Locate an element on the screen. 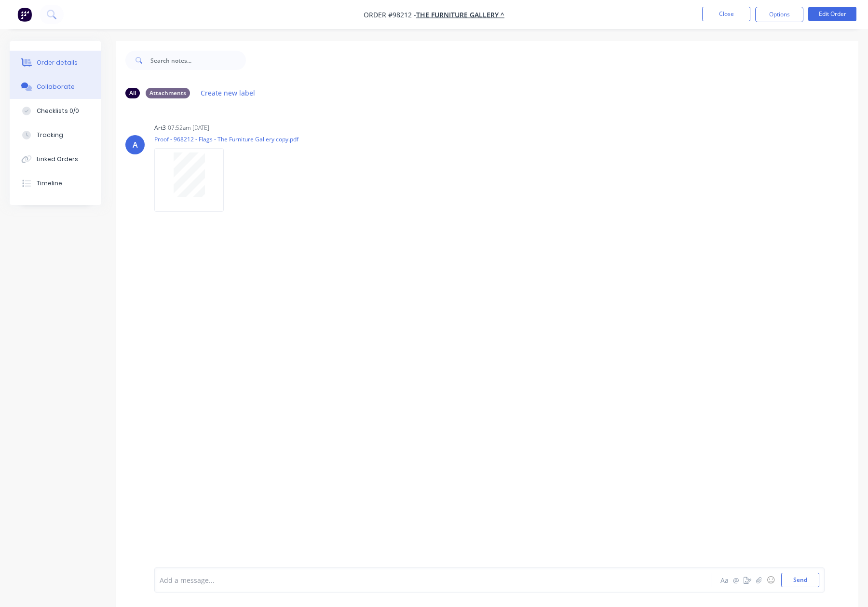 The image size is (868, 607). button: Checklists 0/0 is located at coordinates (56, 111).